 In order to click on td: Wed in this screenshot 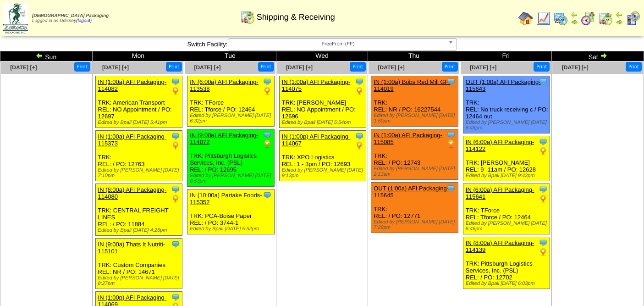, I will do `click(322, 56)`.